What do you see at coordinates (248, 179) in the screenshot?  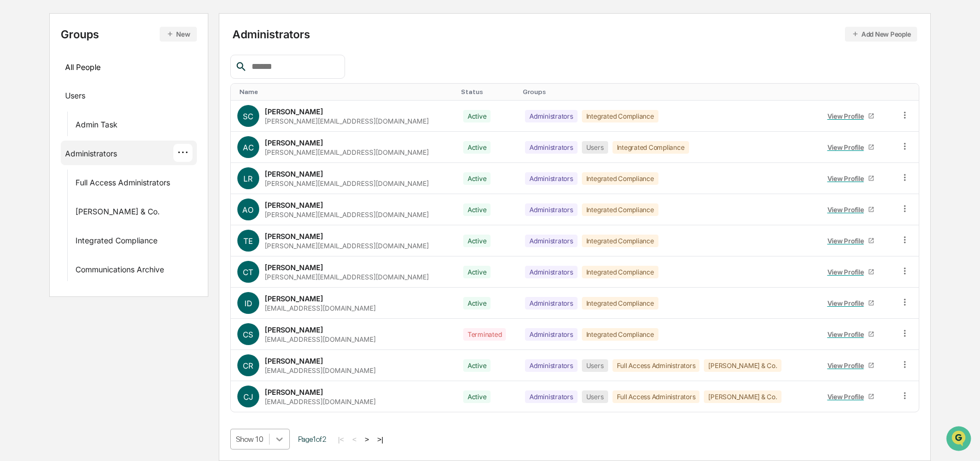 I see `span: LR` at bounding box center [248, 179].